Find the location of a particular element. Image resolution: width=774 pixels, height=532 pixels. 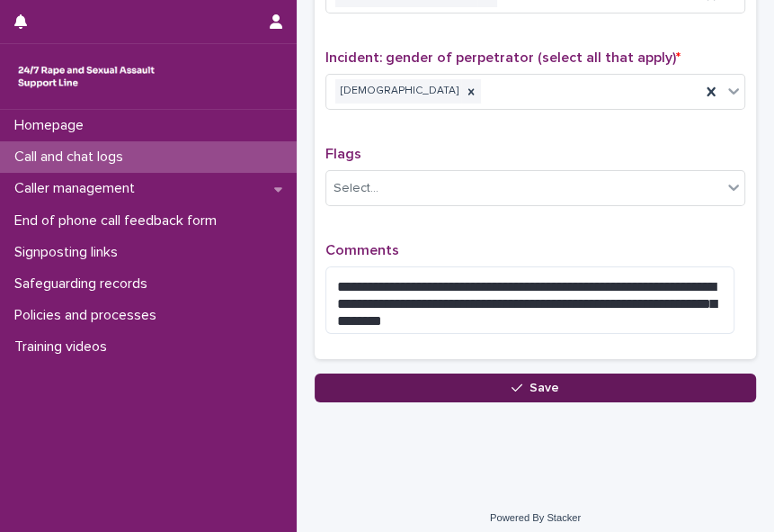

span: Save is located at coordinates (544, 388).